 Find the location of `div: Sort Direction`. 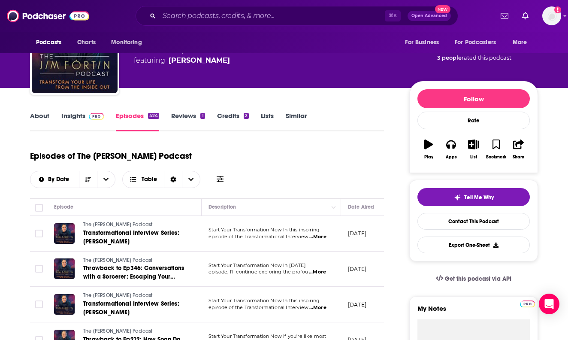

div: Sort Direction is located at coordinates (173, 179).